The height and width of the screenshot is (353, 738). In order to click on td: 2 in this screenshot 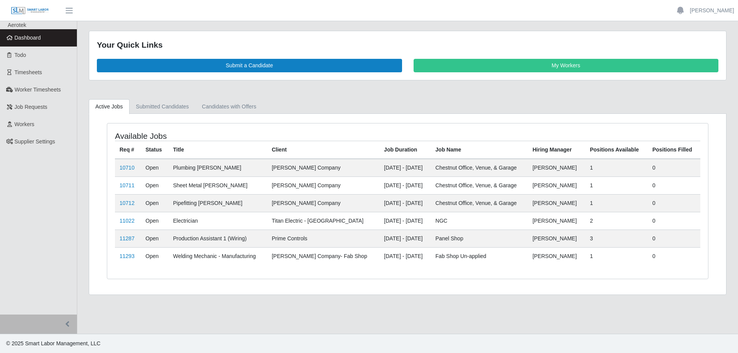, I will do `click(616, 221)`.